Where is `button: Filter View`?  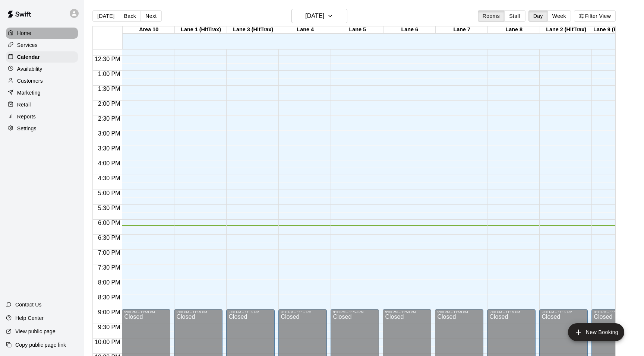 button: Filter View is located at coordinates (595, 16).